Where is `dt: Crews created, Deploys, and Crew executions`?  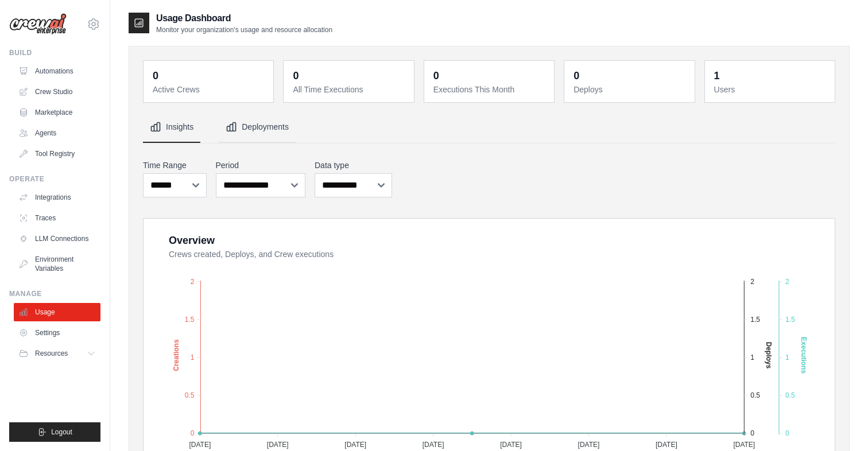
dt: Crews created, Deploys, and Crew executions is located at coordinates (495, 254).